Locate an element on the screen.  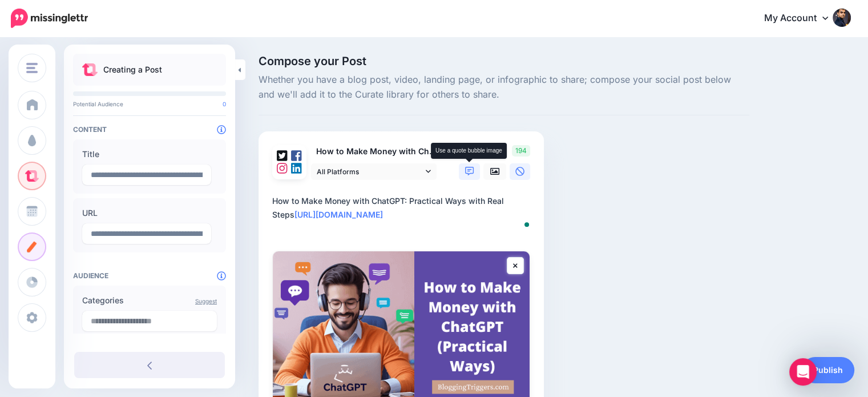
img: logo_orange.svg is located at coordinates (23, 23).